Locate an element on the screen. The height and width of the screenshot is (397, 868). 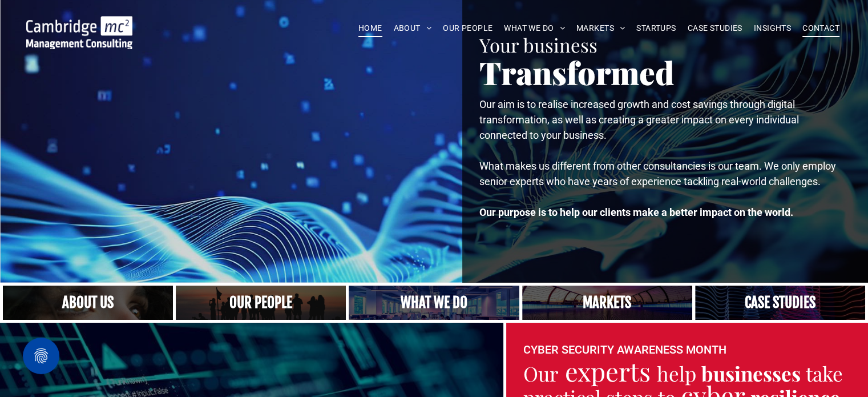
a: CONTACT is located at coordinates (820, 28).